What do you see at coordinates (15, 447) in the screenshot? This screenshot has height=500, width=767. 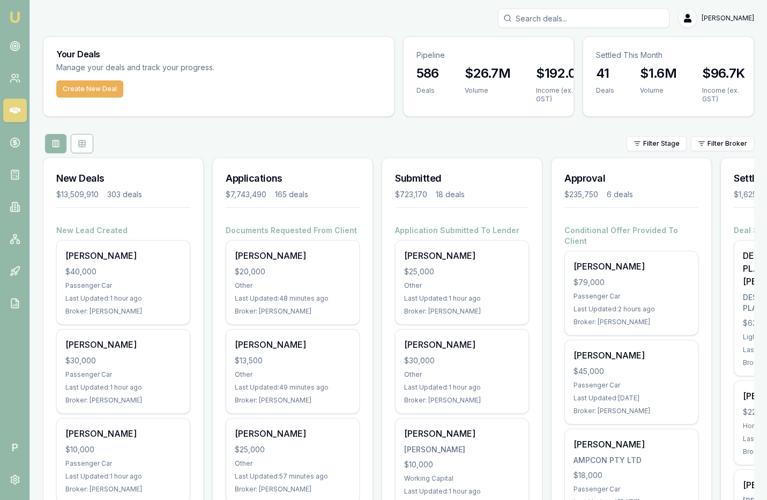 I see `span: P` at bounding box center [15, 447].